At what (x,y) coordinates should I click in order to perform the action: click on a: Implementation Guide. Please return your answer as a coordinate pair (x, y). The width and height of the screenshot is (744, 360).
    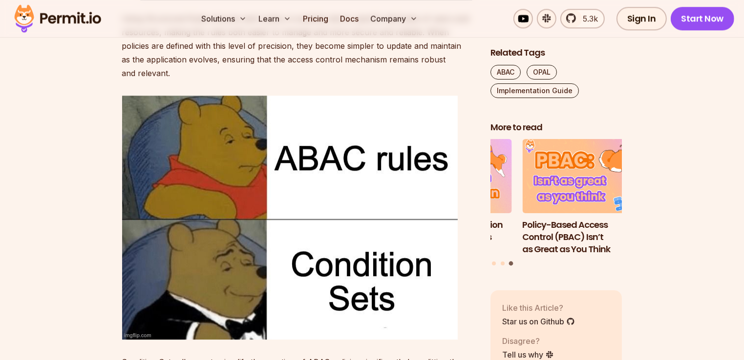
    Looking at the image, I should click on (534, 91).